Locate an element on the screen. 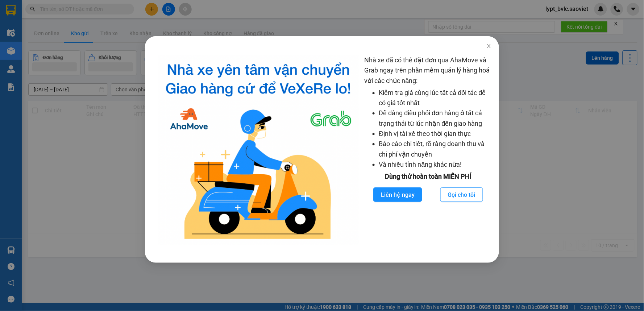  li: Dễ dàng điều phối đơn hàng ở tất cả trạng thái từ lúc nhận đến giao hàng is located at coordinates (435, 118).